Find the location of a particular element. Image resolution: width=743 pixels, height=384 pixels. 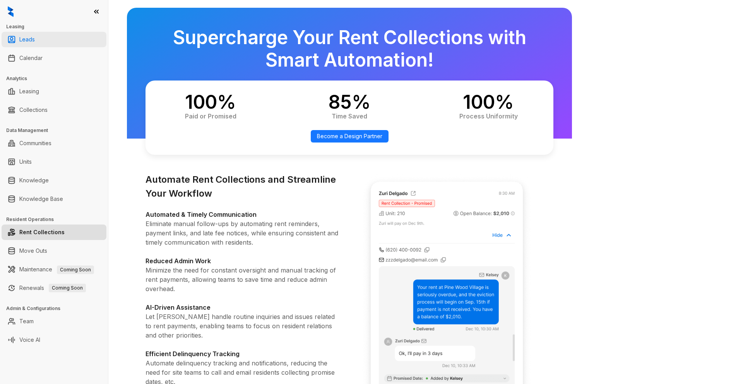

h3: Resident Operations is located at coordinates (57, 219).